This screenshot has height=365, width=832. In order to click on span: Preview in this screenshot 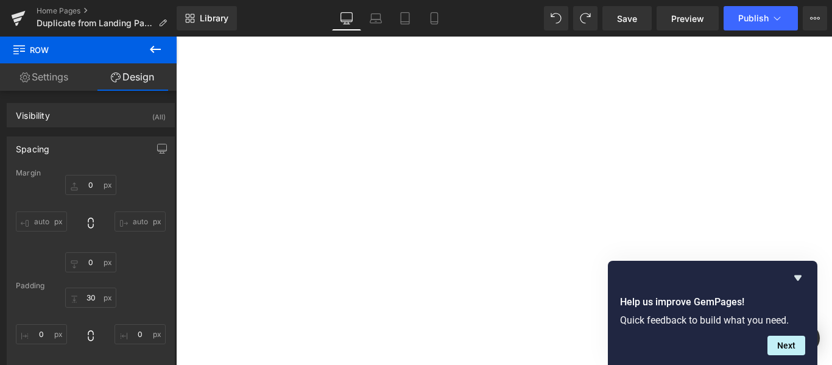, I will do `click(688, 18)`.